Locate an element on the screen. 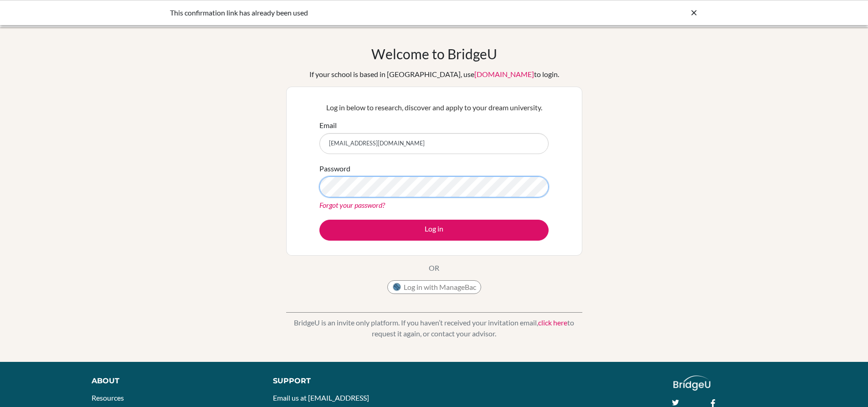 This screenshot has width=868, height=407. label: Email is located at coordinates (328, 125).